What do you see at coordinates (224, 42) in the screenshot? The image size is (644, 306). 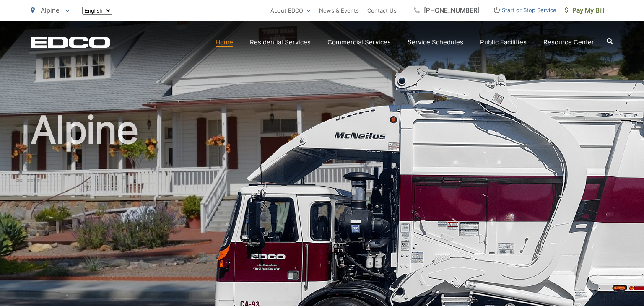 I see `a: Home` at bounding box center [224, 42].